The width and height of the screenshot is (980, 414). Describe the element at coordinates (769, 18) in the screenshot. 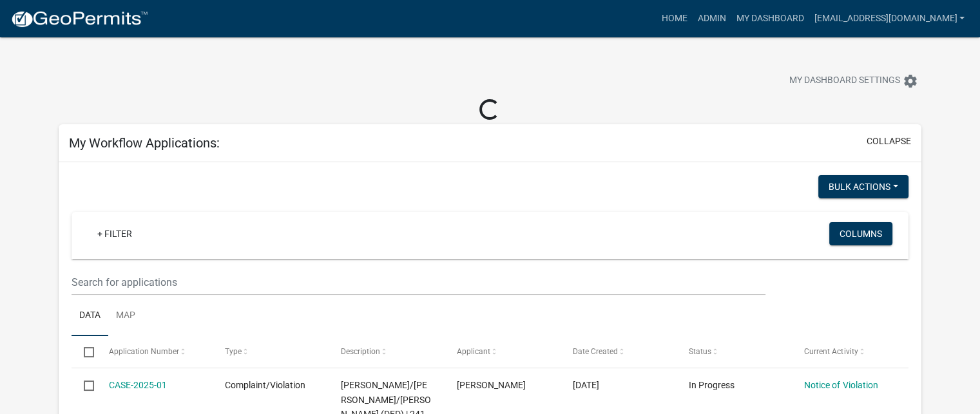

I see `a: My Dashboard` at that location.